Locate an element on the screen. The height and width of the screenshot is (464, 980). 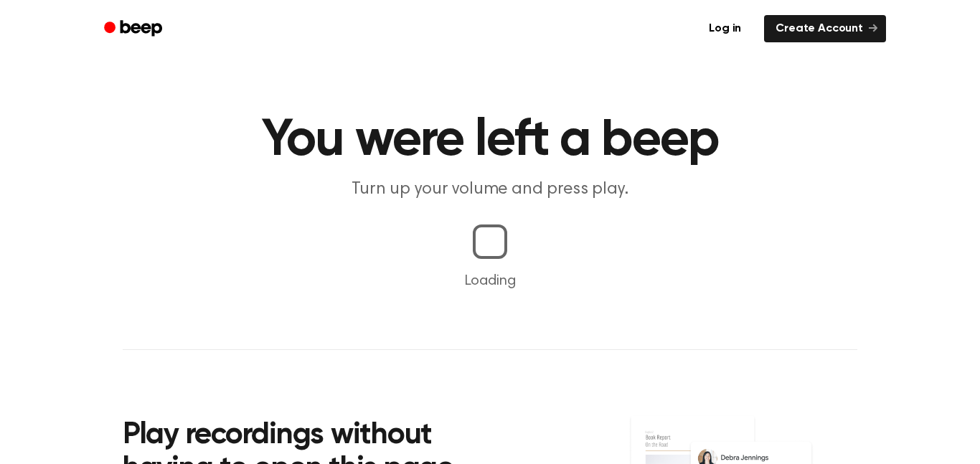
p: Loading is located at coordinates (490, 281).